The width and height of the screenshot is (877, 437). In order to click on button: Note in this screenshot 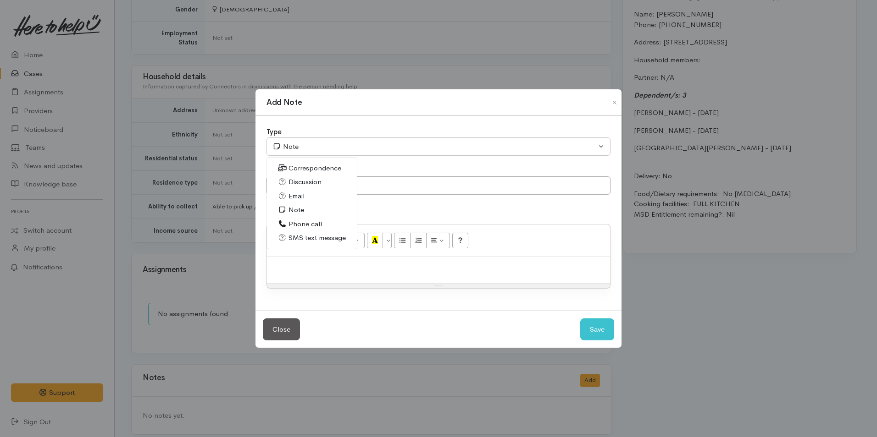, I will do `click(438, 147)`.